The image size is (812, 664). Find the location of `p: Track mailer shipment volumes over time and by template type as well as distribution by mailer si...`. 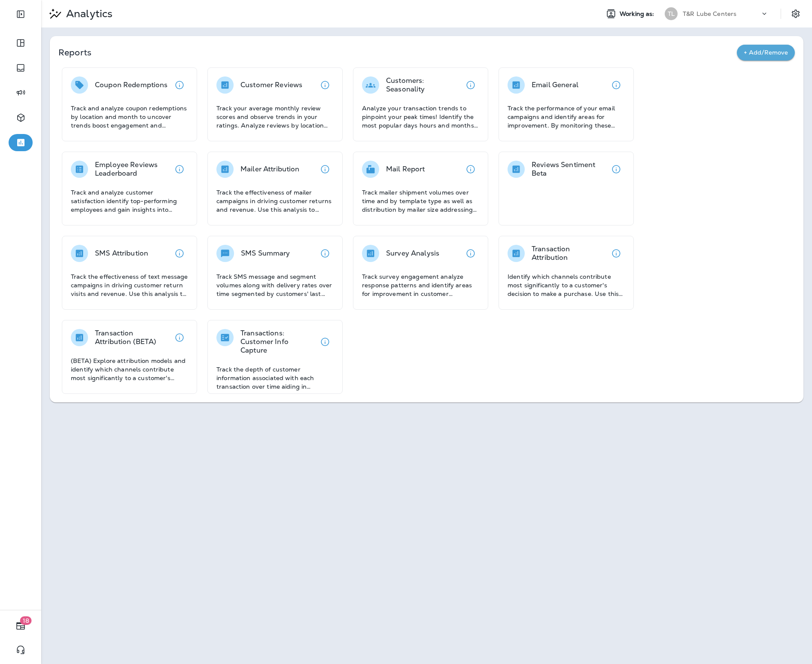

p: Track mailer shipment volumes over time and by template type as well as distribution by mailer si... is located at coordinates (420, 201).